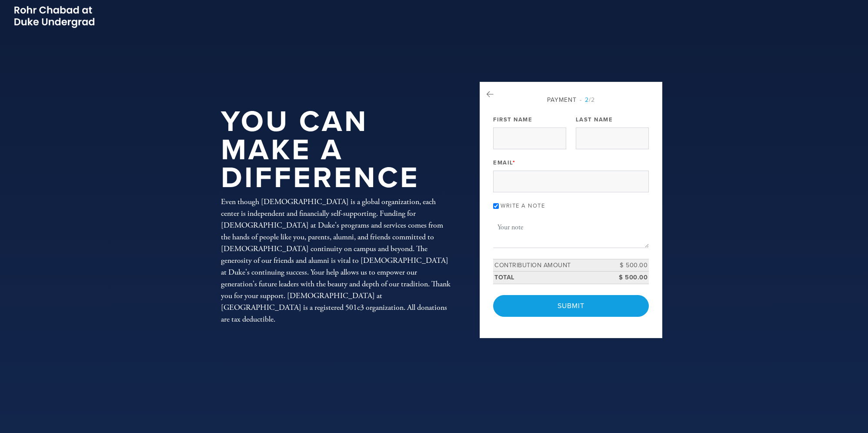  I want to click on td: Contribution Amount, so click(552, 265).